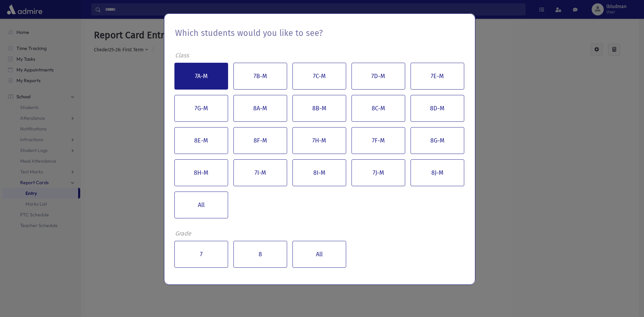 The width and height of the screenshot is (644, 317). I want to click on button: 8B-M, so click(319, 108).